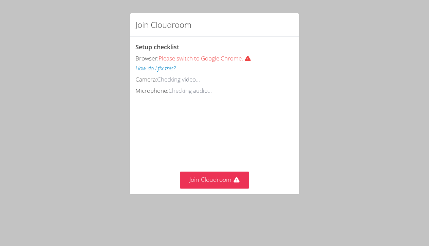 This screenshot has height=246, width=429. Describe the element at coordinates (163, 25) in the screenshot. I see `h2: Join Cloudroom` at that location.